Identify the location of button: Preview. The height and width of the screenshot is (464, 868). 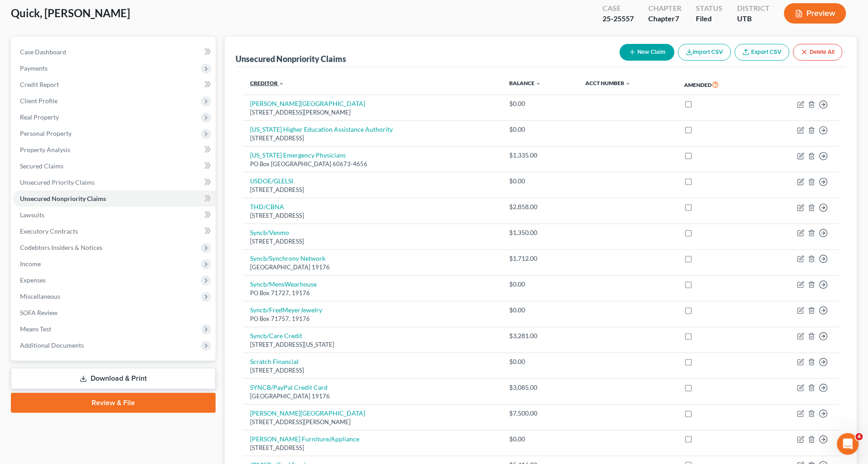
(815, 13).